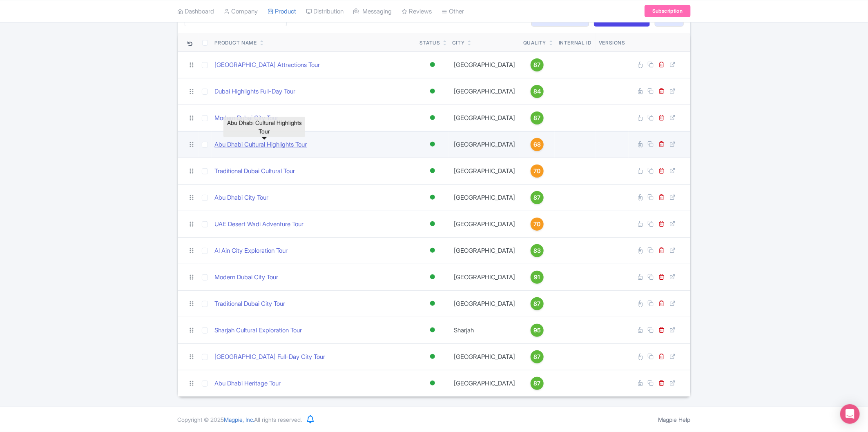 The height and width of the screenshot is (432, 868). Describe the element at coordinates (259, 225) in the screenshot. I see `a: UAE Desert Wadi Adventure Tour` at that location.